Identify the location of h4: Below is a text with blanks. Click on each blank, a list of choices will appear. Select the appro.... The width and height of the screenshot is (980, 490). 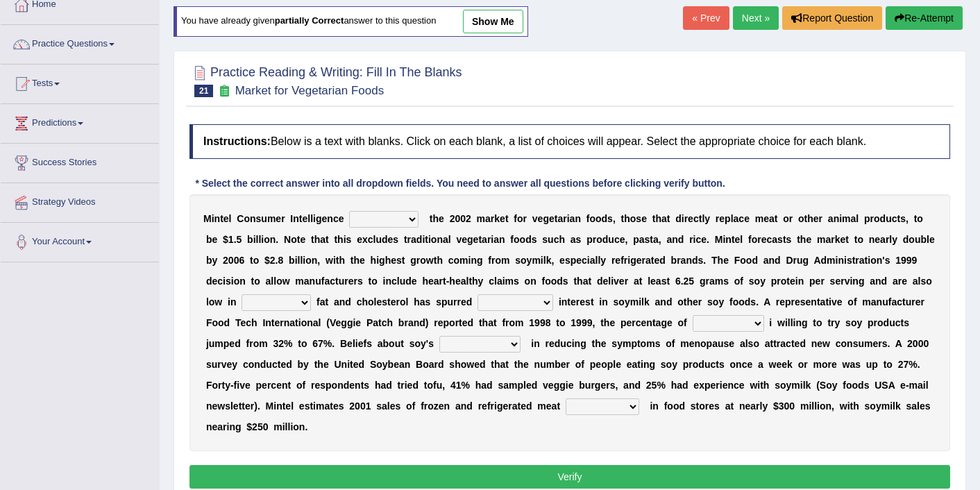
(570, 142).